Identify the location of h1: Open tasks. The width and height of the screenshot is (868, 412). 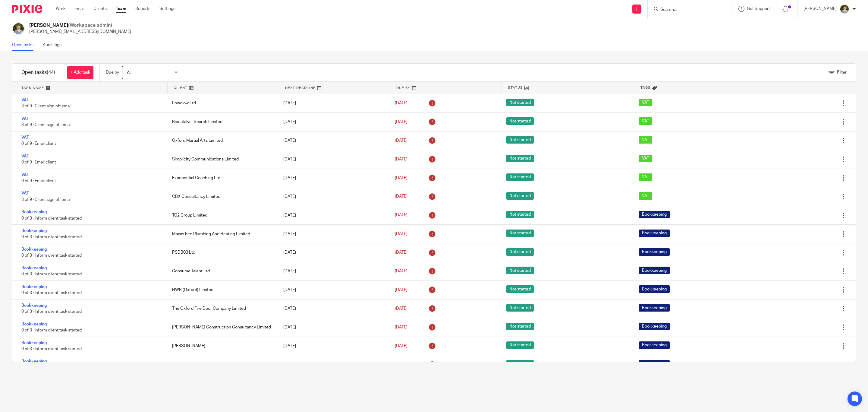
(39, 72).